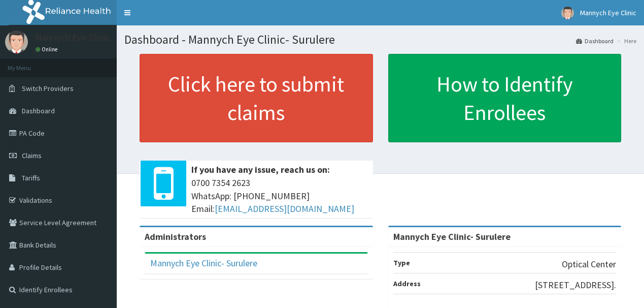  What do you see at coordinates (402, 263) in the screenshot?
I see `b: Type` at bounding box center [402, 263].